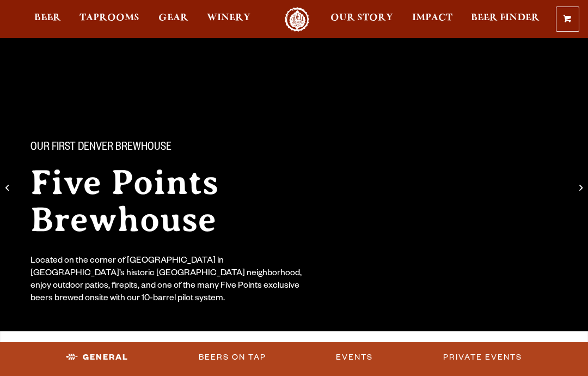 This screenshot has width=588, height=376. What do you see at coordinates (362, 18) in the screenshot?
I see `span: Our Story` at bounding box center [362, 18].